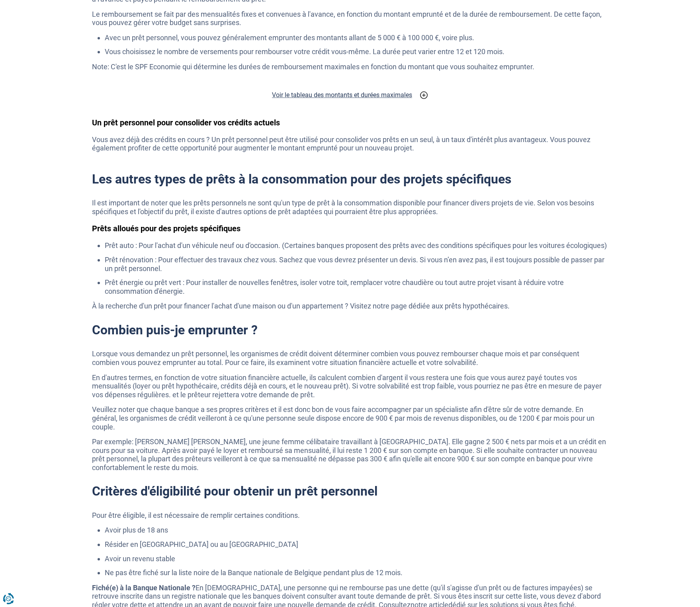  Describe the element at coordinates (350, 330) in the screenshot. I see `h2: Combien puis-je emprunter ?` at that location.